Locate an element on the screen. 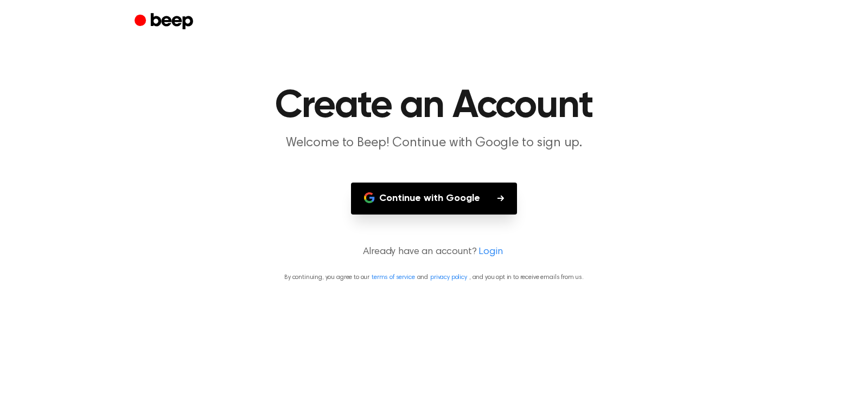 The height and width of the screenshot is (396, 868). a: Login is located at coordinates (491, 252).